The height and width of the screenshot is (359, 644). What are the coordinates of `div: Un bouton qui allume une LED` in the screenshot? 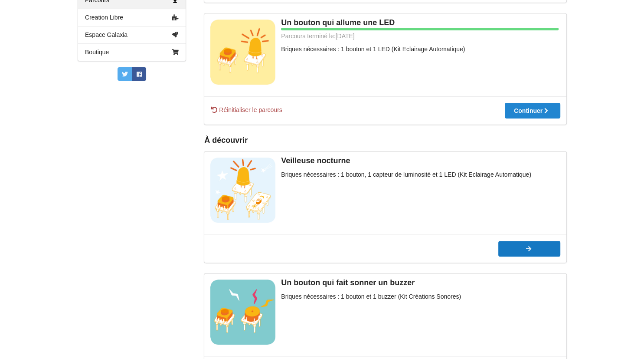 It's located at (385, 23).